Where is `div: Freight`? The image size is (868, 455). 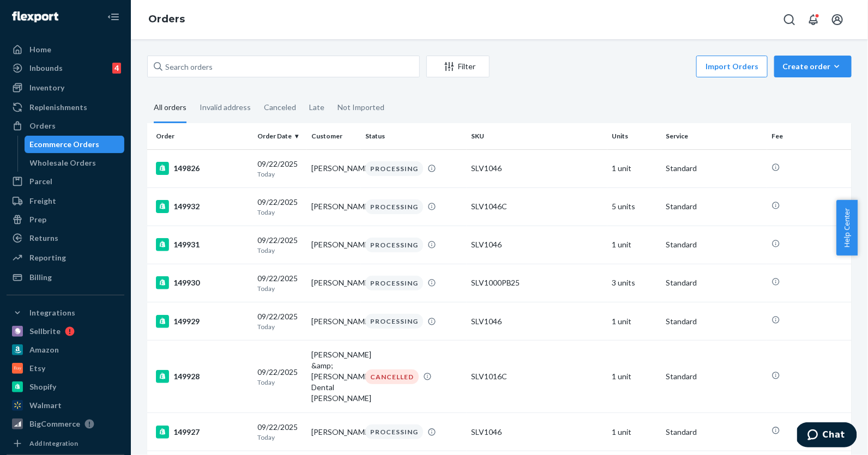
div: Freight is located at coordinates (43, 201).